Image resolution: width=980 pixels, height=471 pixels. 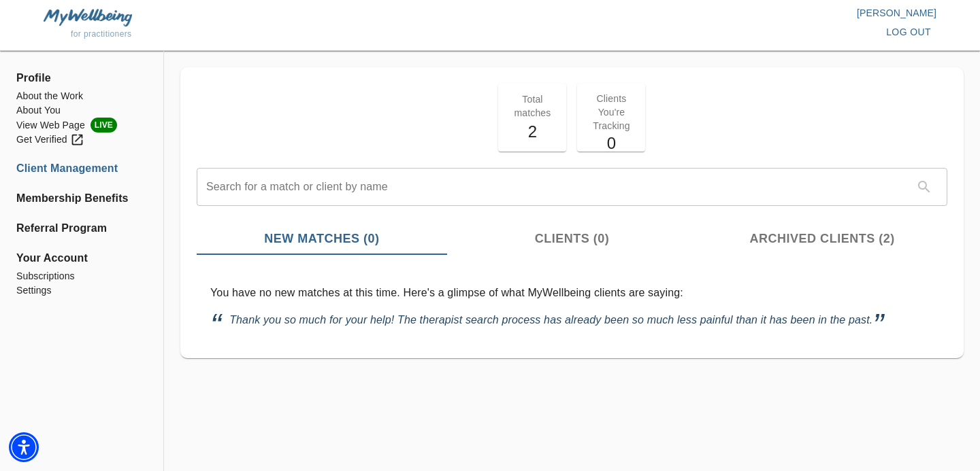 I want to click on li: Subscriptions, so click(x=82, y=276).